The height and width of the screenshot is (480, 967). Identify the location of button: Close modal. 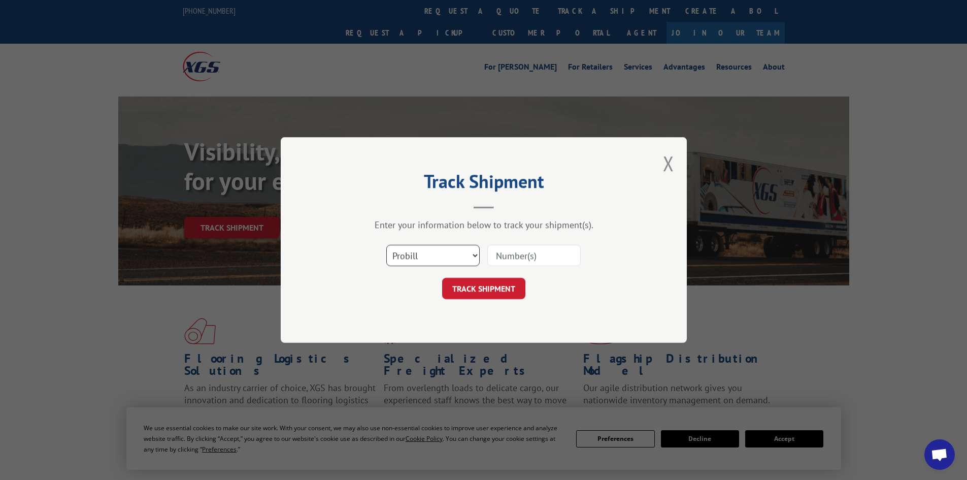
(669, 163).